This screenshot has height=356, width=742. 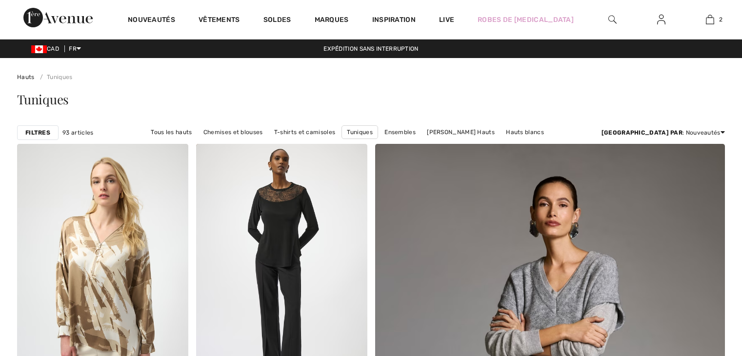 I want to click on strong: Filtres, so click(x=38, y=133).